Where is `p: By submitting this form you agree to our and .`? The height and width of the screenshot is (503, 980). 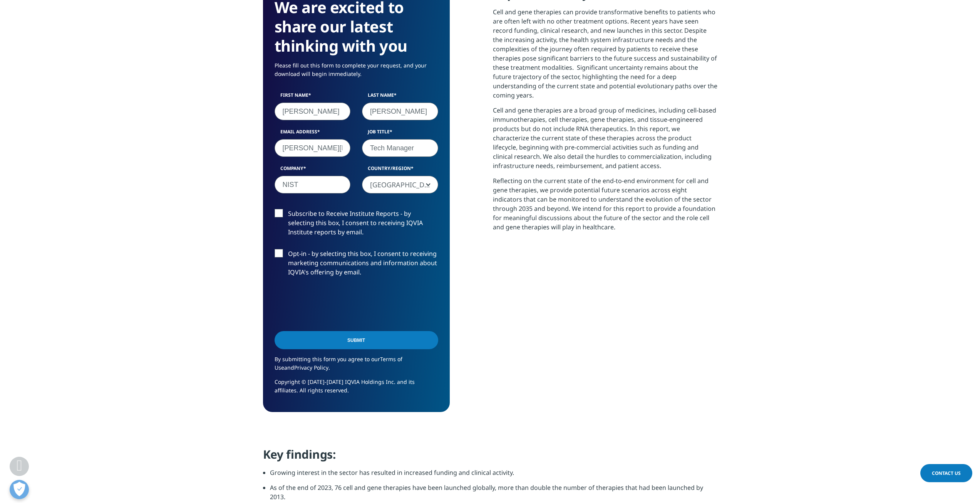 p: By submitting this form you agree to our and . is located at coordinates (357, 366).